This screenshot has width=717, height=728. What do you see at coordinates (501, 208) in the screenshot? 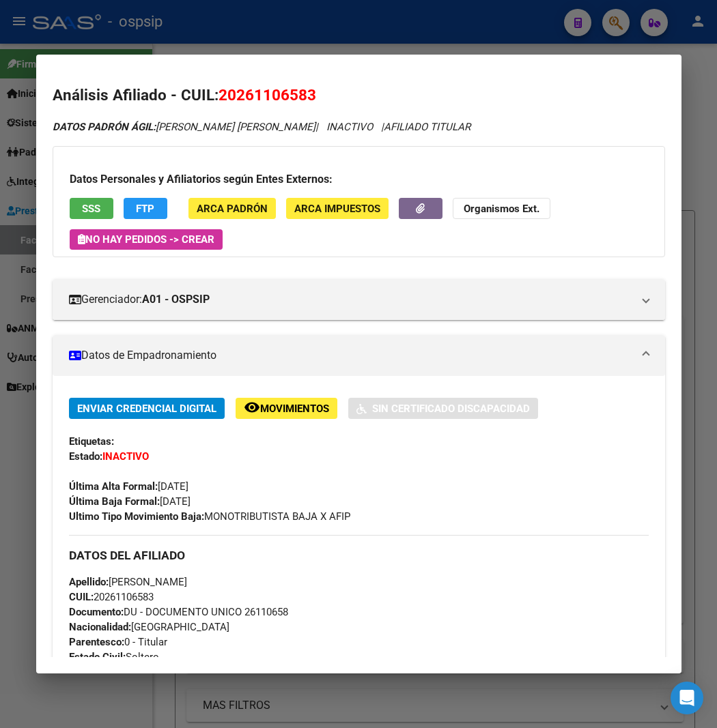
I see `button: Organismos Ext.` at bounding box center [501, 208].